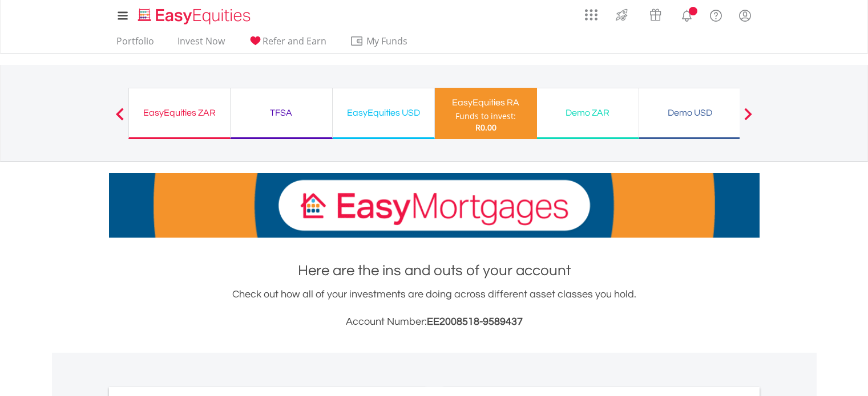  Describe the element at coordinates (475, 322) in the screenshot. I see `span: EE2008518-9589437` at that location.